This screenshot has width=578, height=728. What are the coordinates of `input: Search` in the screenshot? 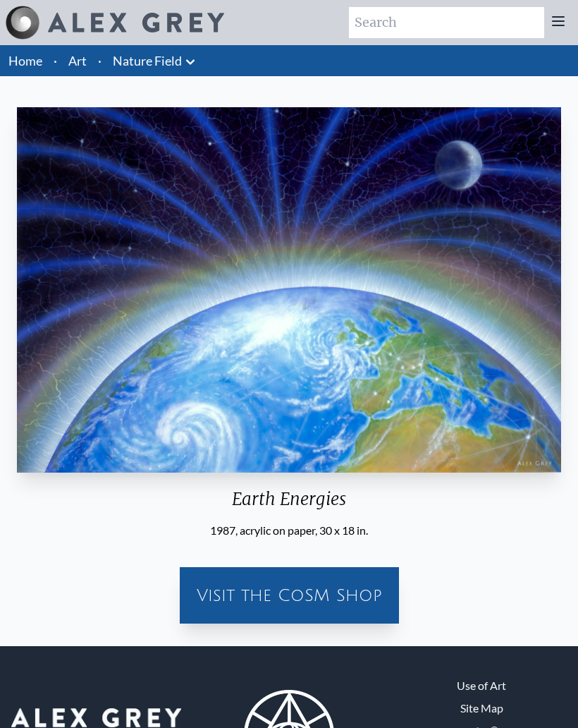 It's located at (446, 23).